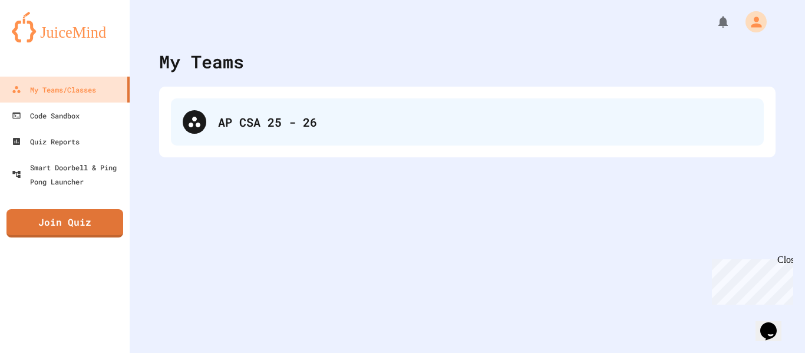 The height and width of the screenshot is (353, 805). I want to click on div: My Notifications, so click(714, 22).